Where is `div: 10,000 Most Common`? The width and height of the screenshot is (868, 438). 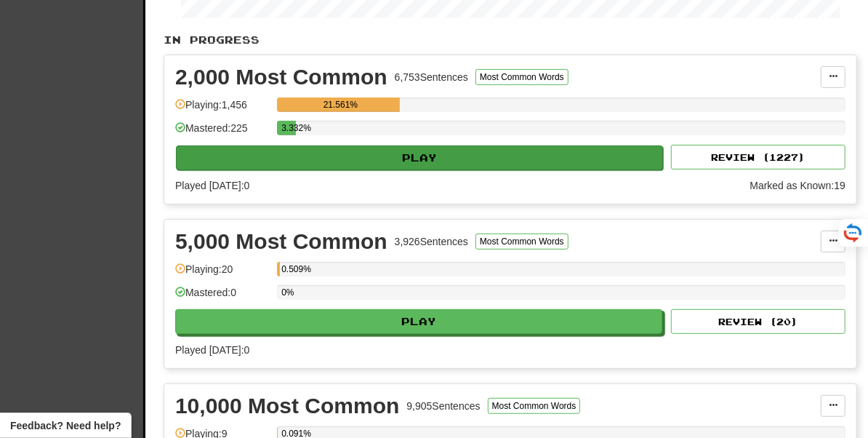 div: 10,000 Most Common is located at coordinates (287, 406).